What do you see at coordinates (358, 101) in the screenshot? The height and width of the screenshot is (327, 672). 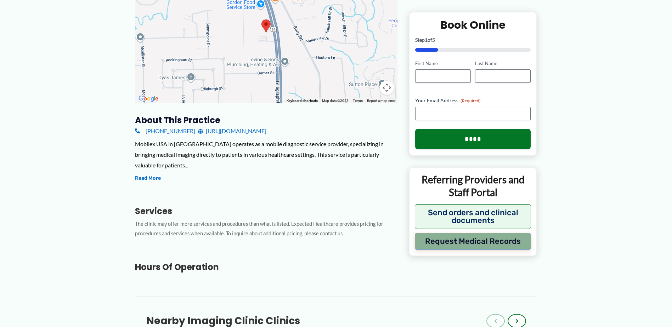 I see `a: Terms (opens in new tab)` at bounding box center [358, 101].